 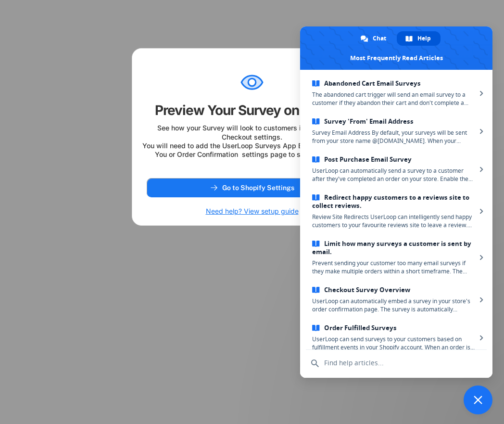 I want to click on a: Abandoned Cart Email SurveysThe abandoned cart trigger will send an email survey to a customer if..., so click(x=396, y=93).